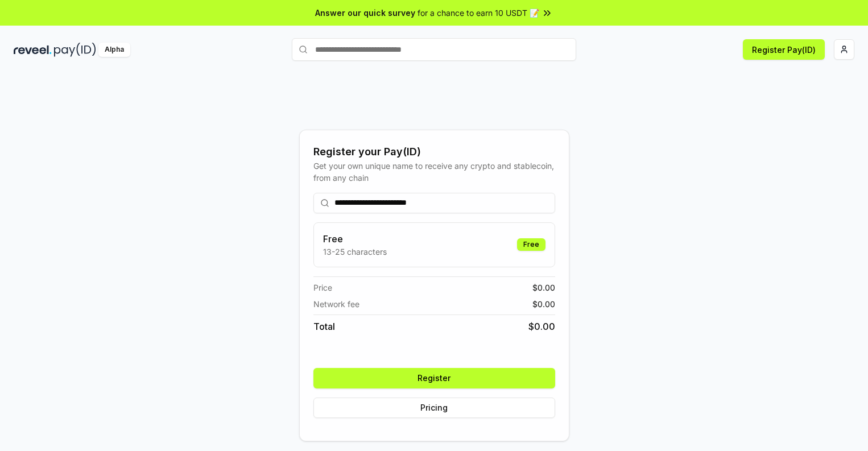  What do you see at coordinates (434, 172) in the screenshot?
I see `div: Get your own unique name to receive any crypto and stablecoin, from any chain` at bounding box center [434, 172].